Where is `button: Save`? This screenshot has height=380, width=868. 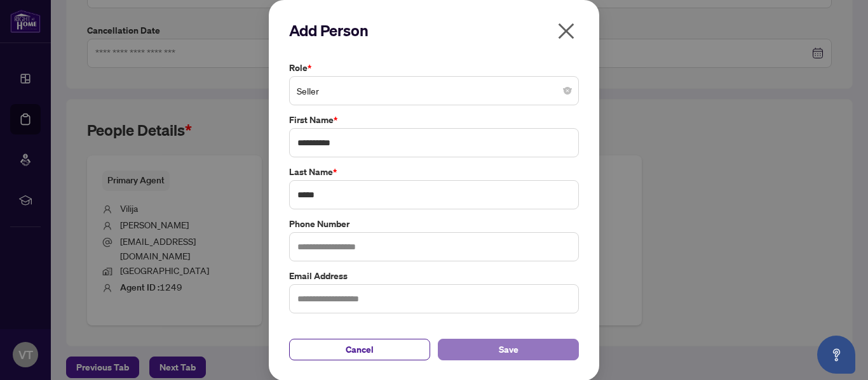 button: Save is located at coordinates (508, 350).